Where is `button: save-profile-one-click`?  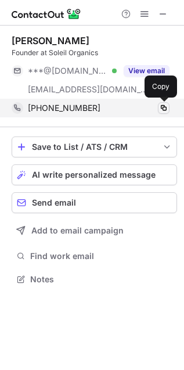
button: save-profile-one-click is located at coordinates (94, 147).